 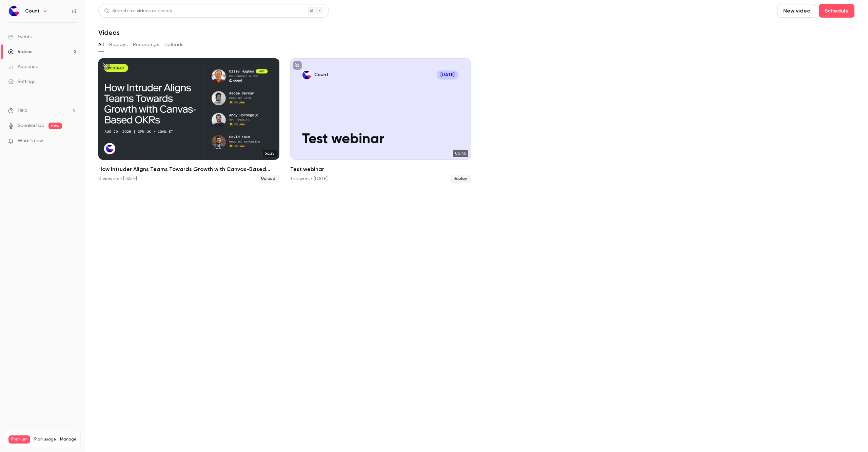 What do you see at coordinates (189, 169) in the screenshot?
I see `h2: How Intruder Aligns Teams Towards Growth with Canvas-Based OKRs` at bounding box center [189, 169].